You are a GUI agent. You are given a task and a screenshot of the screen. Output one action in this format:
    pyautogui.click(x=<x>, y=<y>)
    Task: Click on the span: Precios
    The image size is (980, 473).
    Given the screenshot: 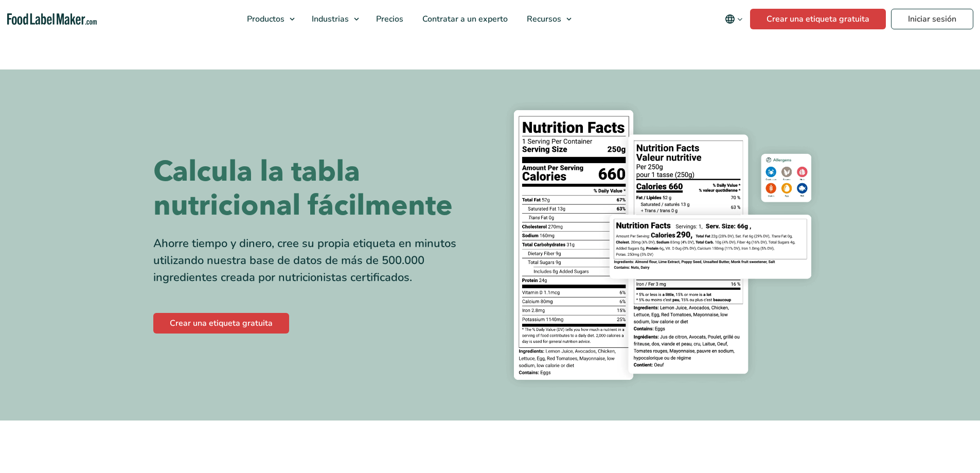 What is the action you would take?
    pyautogui.click(x=389, y=19)
    